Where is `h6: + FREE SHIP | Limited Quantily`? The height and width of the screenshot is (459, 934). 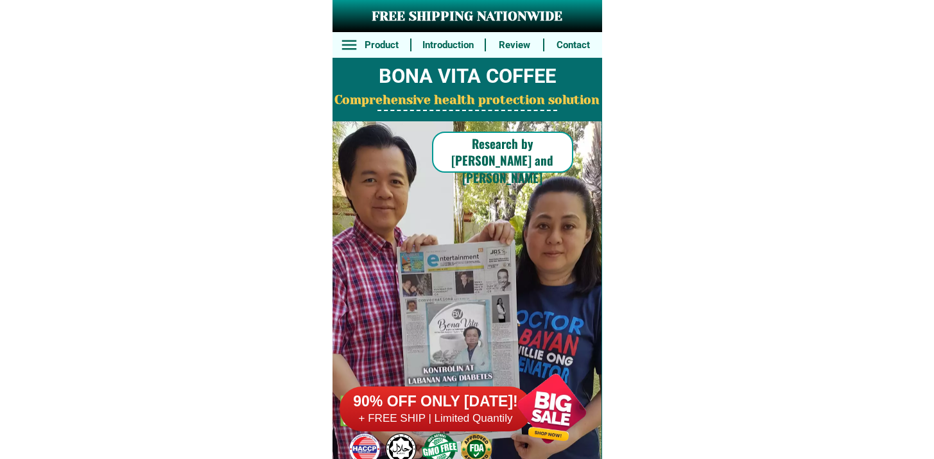 h6: + FREE SHIP | Limited Quantily is located at coordinates (436, 418).